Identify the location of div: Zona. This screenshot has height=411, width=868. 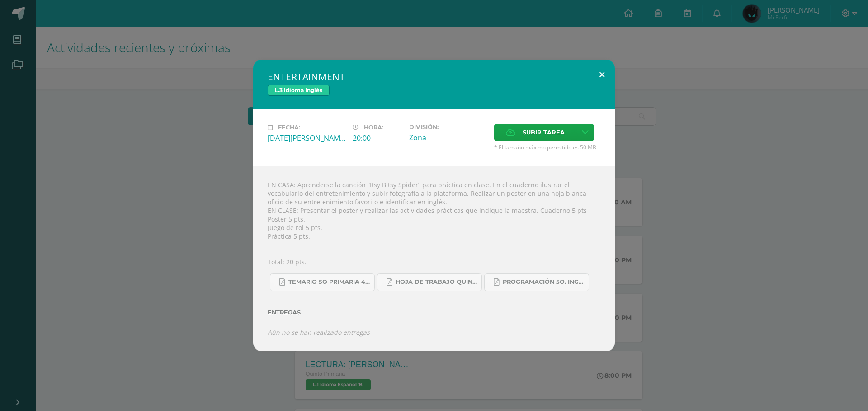
(448, 137).